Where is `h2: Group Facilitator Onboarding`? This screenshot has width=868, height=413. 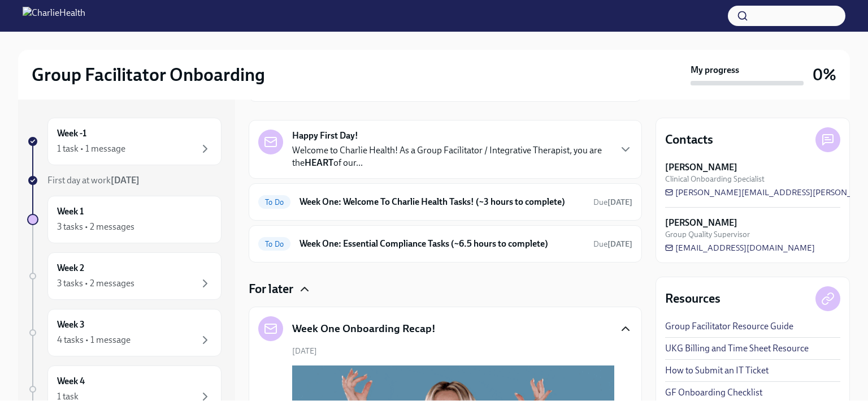 h2: Group Facilitator Onboarding is located at coordinates (148, 75).